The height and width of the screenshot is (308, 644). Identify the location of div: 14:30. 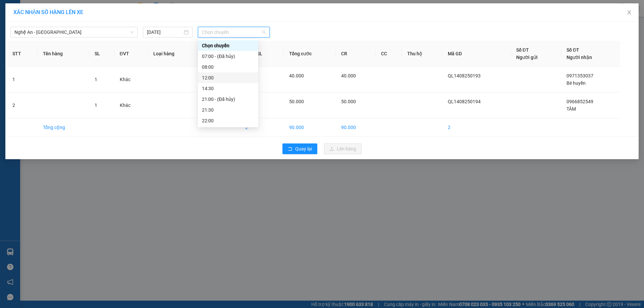
(228, 88).